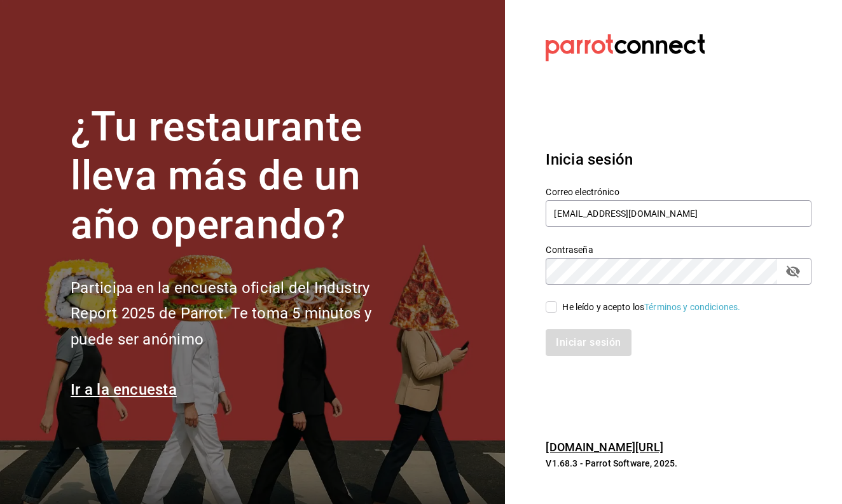 The width and height of the screenshot is (842, 504). Describe the element at coordinates (242, 314) in the screenshot. I see `h2: Participa en la encuesta oficial del Industry Report 2025 de Parrot. Te toma 5 minutos y puede se...` at that location.